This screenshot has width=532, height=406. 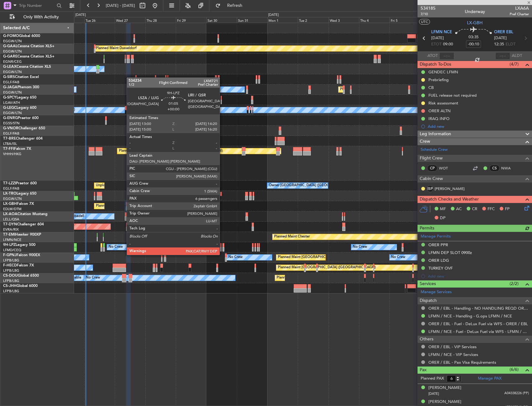 I want to click on a: VHHH/HKG, so click(x=12, y=154).